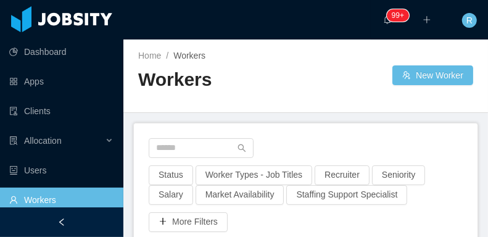 The width and height of the screenshot is (488, 237). I want to click on span: Workers, so click(189, 56).